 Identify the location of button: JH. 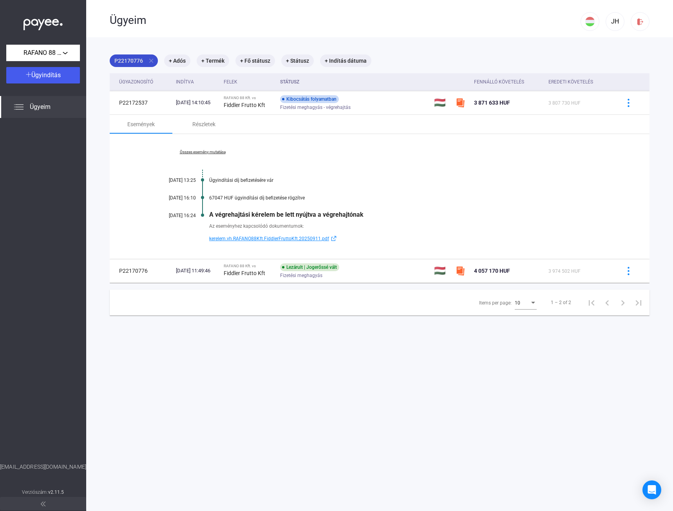
(615, 22).